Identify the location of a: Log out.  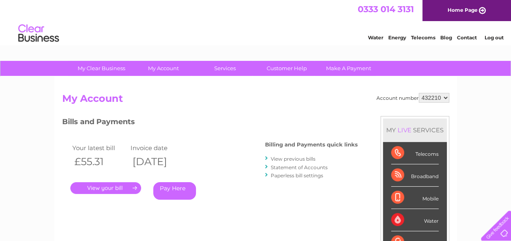
(493, 37).